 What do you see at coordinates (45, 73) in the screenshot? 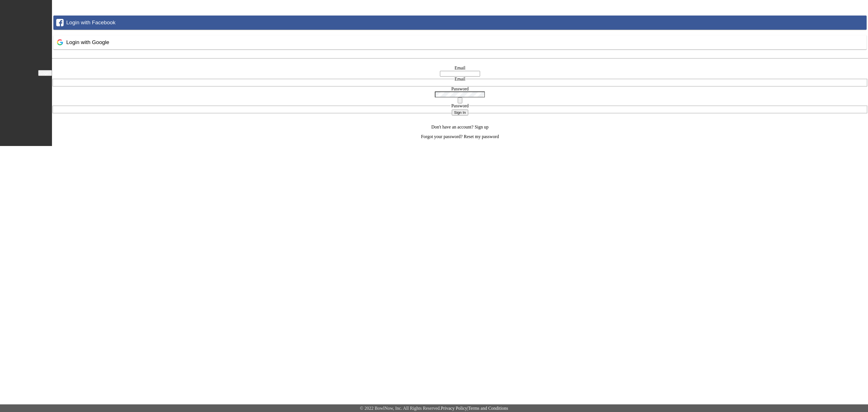
I see `button: Login` at bounding box center [45, 73].